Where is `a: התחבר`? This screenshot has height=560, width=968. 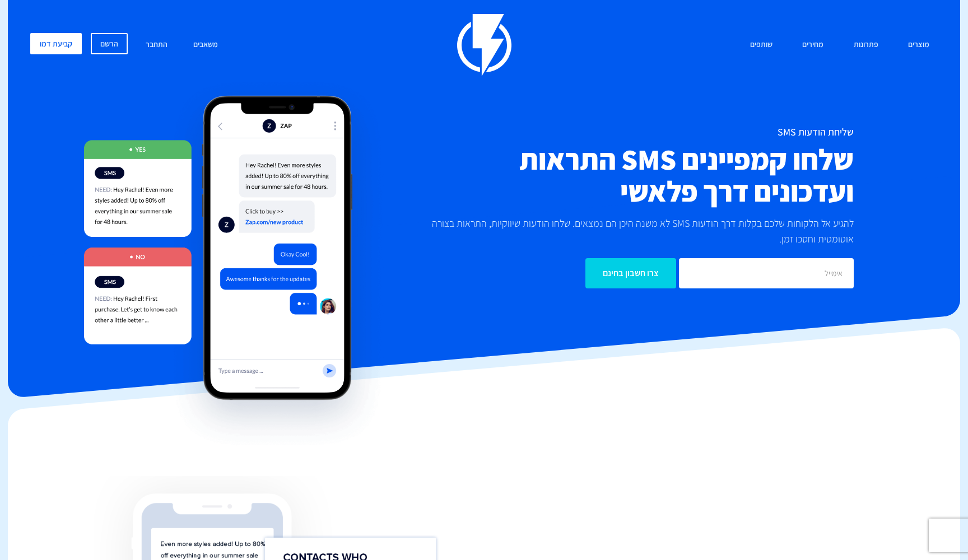
a: התחבר is located at coordinates (156, 45).